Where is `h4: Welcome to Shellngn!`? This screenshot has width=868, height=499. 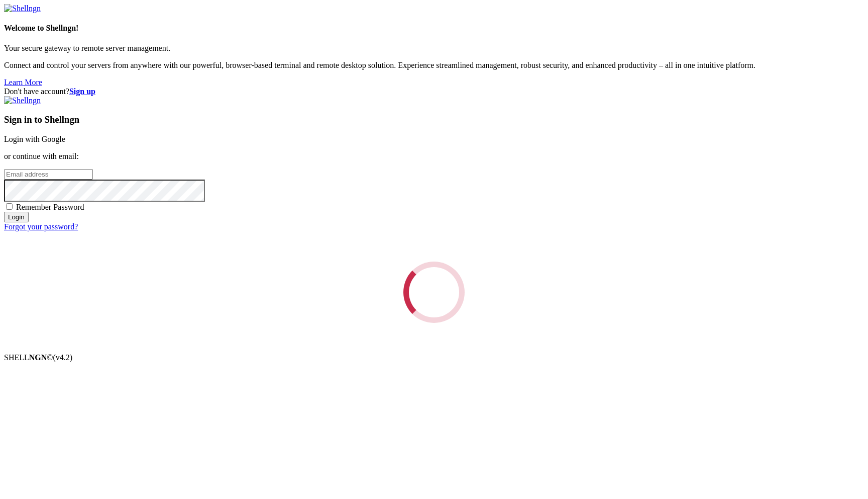 h4: Welcome to Shellngn! is located at coordinates (434, 28).